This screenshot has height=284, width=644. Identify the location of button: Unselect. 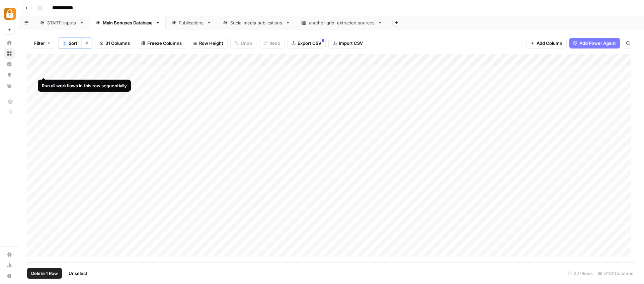
(78, 273).